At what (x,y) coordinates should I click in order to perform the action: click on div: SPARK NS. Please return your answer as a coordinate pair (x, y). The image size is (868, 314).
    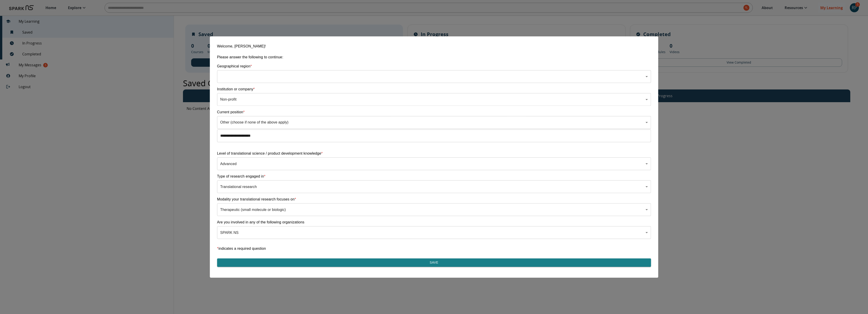
    Looking at the image, I should click on (434, 233).